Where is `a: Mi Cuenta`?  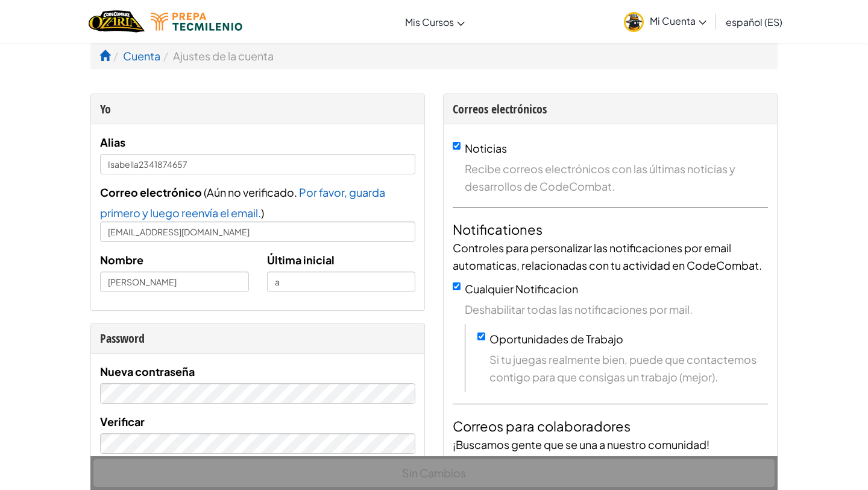 a: Mi Cuenta is located at coordinates (665, 21).